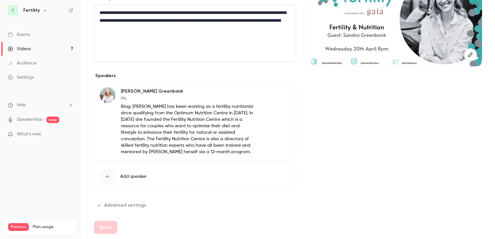  Describe the element at coordinates (18, 227) in the screenshot. I see `span: Premium` at that location.